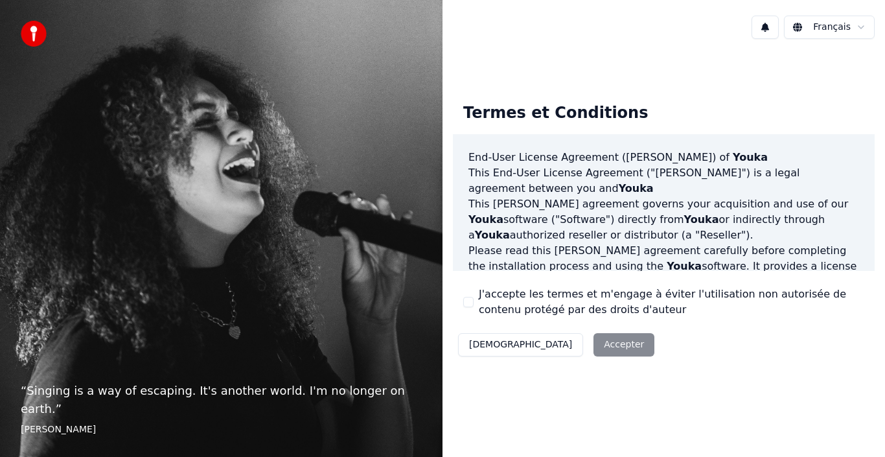 Image resolution: width=885 pixels, height=457 pixels. Describe the element at coordinates (34, 34) in the screenshot. I see `img: youka` at that location.